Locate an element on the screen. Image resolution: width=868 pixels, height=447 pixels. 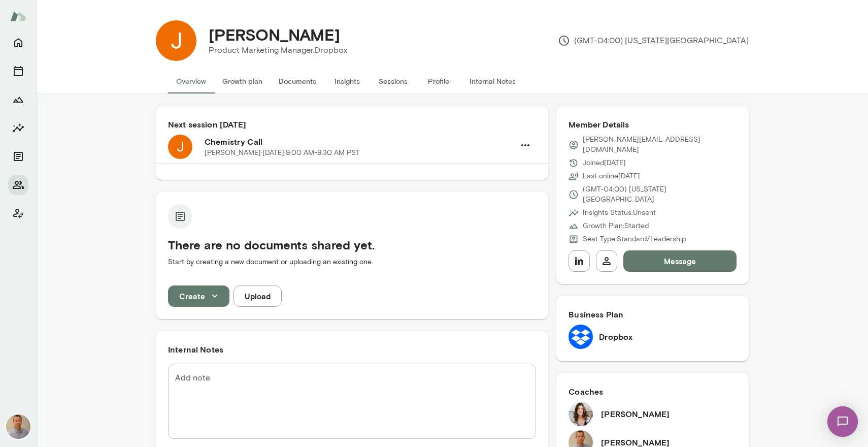
button: Client app is located at coordinates (18, 213).